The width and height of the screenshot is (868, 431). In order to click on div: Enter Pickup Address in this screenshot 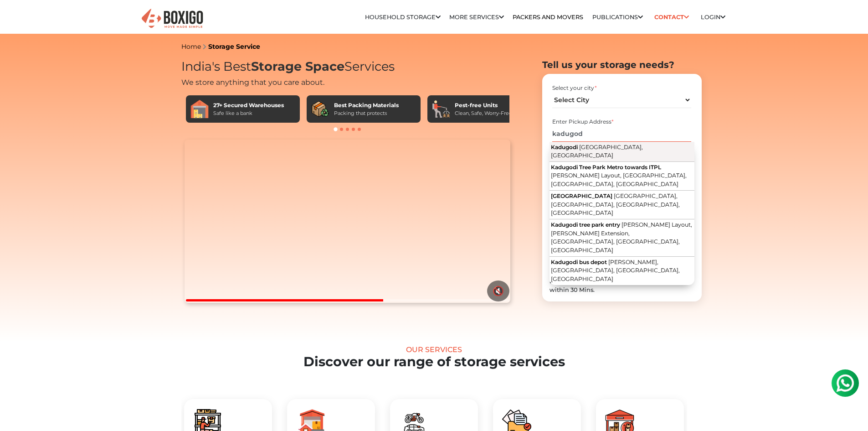, I will do `click(622, 122)`.